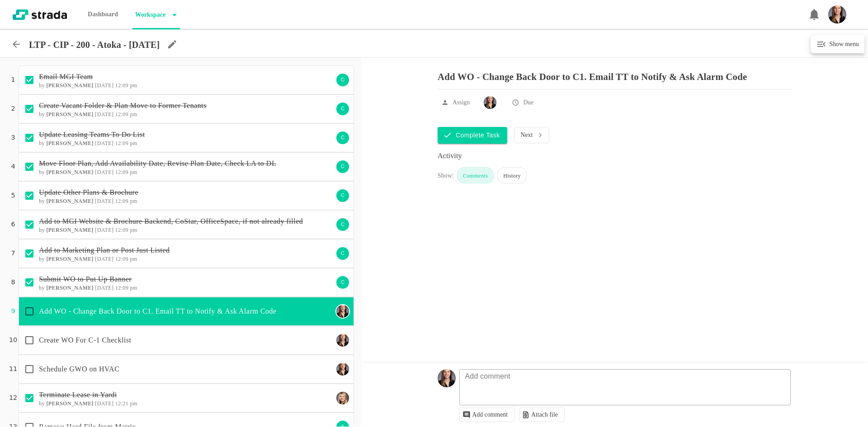 Image resolution: width=868 pixels, height=427 pixels. Describe the element at coordinates (842, 45) in the screenshot. I see `h6: Show menu` at that location.